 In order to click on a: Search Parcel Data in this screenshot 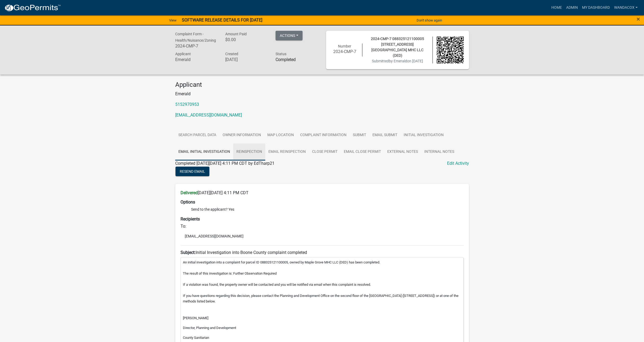, I will do `click(197, 135)`.